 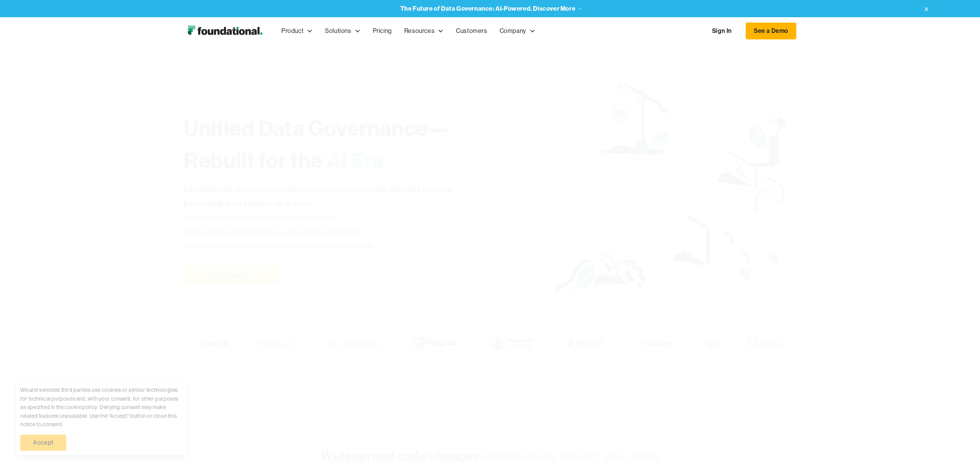 What do you see at coordinates (585, 342) in the screenshot?
I see `img: Payjoy` at bounding box center [585, 342].